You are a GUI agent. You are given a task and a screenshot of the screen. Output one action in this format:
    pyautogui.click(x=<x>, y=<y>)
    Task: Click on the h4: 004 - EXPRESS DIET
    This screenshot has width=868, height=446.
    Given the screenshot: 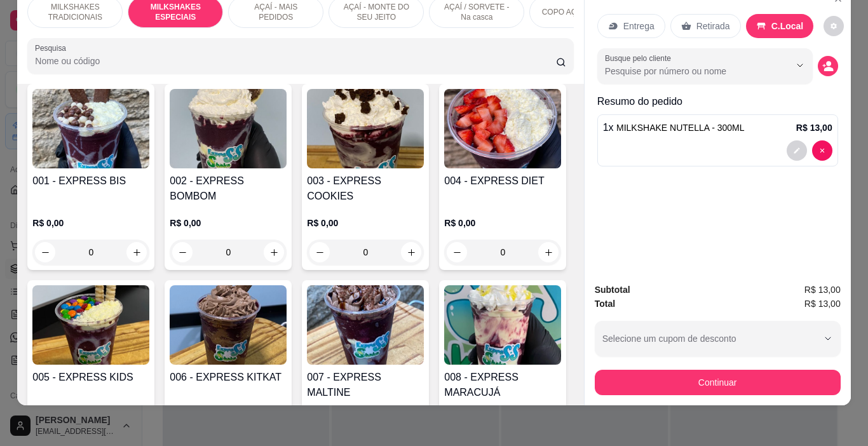 What is the action you would take?
    pyautogui.click(x=503, y=181)
    